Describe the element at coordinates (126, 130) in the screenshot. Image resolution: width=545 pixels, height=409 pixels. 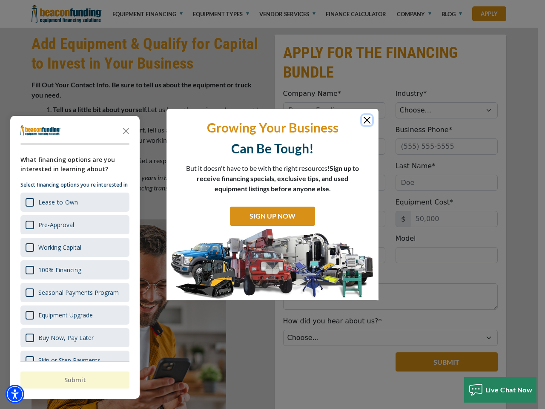
I see `button: Close the survey` at that location.